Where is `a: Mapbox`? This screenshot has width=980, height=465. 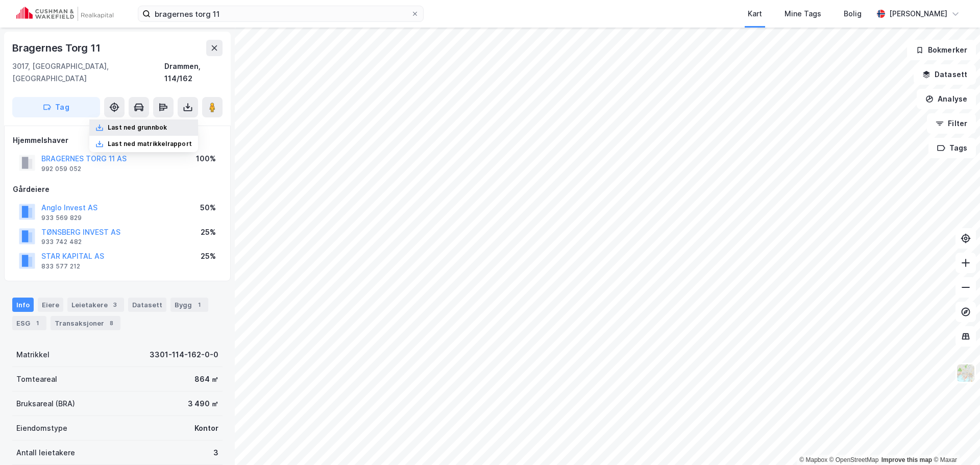
a: Mapbox is located at coordinates (813, 460).